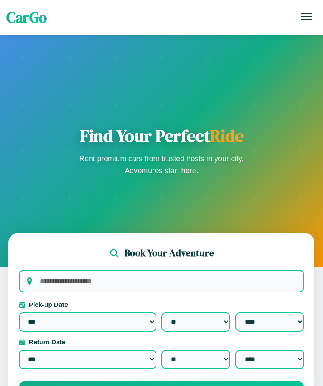  Describe the element at coordinates (162, 165) in the screenshot. I see `p: Rent premium cars from trusted hosts in your city. Adventures start here.` at that location.